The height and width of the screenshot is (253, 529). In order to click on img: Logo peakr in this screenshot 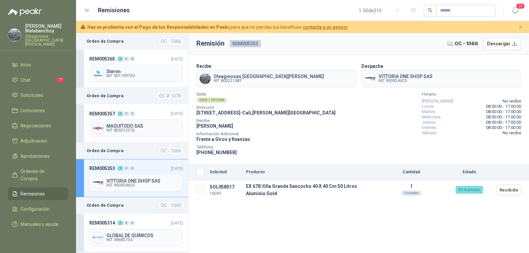, I will do `click(25, 12)`.